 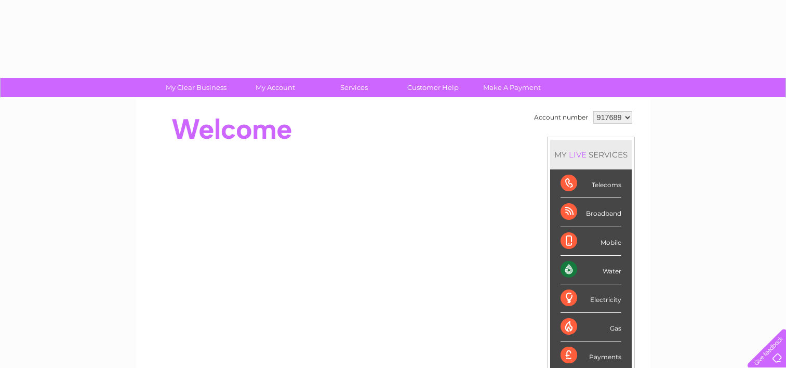 I want to click on div: MY SERVICES, so click(x=591, y=154).